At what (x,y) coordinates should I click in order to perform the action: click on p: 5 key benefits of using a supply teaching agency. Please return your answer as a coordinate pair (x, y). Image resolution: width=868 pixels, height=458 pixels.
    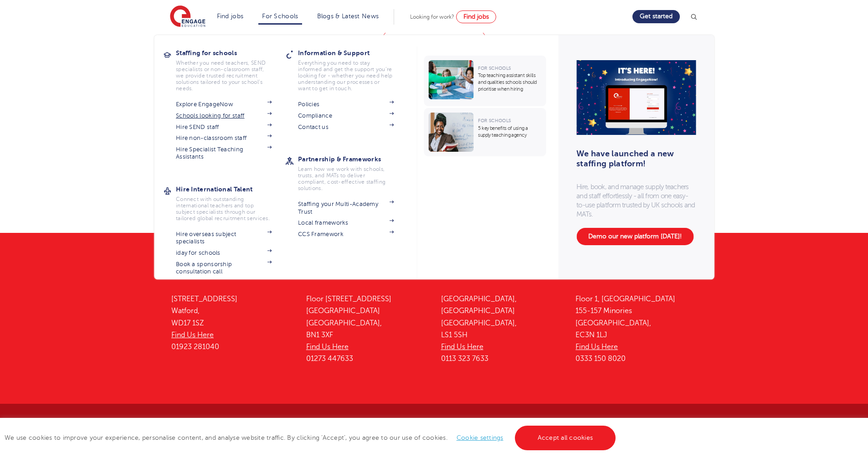
    Looking at the image, I should click on (510, 132).